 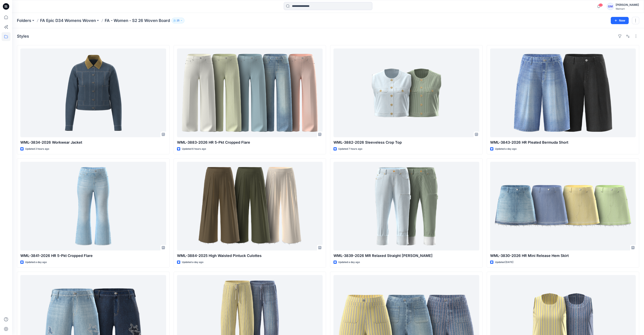 What do you see at coordinates (563, 255) in the screenshot?
I see `p: WML-3830-2026 HR Mini Release Hem Skirt` at bounding box center [563, 255].